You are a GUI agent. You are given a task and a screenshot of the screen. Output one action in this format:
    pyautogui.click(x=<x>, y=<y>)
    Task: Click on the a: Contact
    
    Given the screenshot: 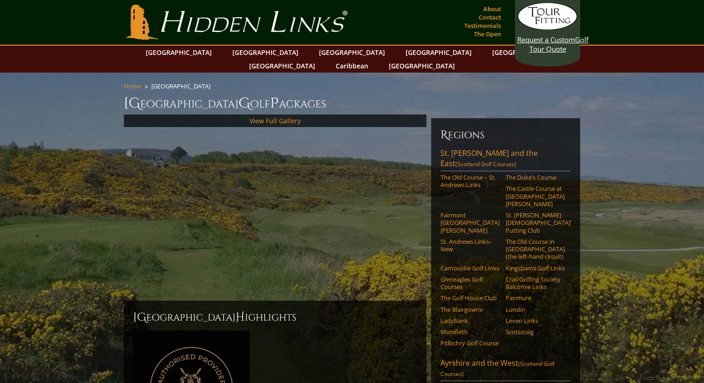 What is the action you would take?
    pyautogui.click(x=489, y=17)
    